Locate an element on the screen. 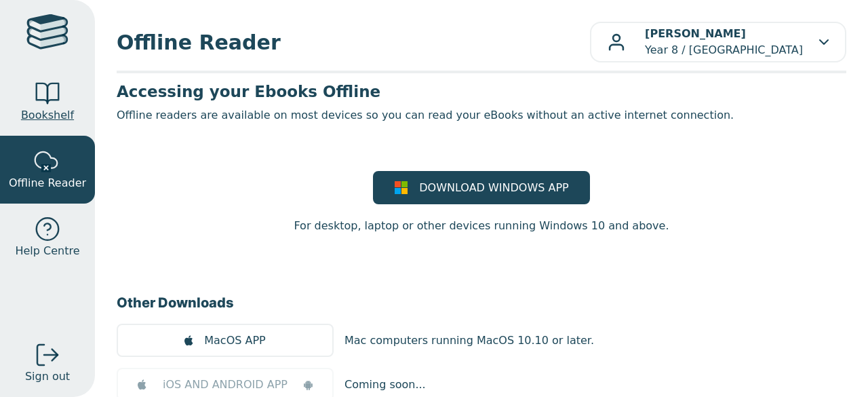 This screenshot has width=868, height=397. span: Sign out is located at coordinates (47, 376).